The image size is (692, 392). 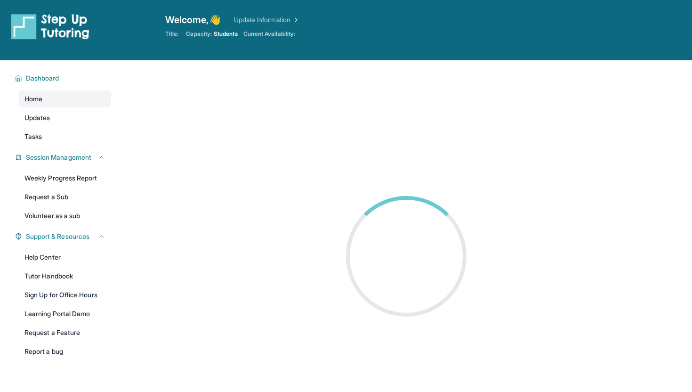 I want to click on span: Home, so click(x=33, y=99).